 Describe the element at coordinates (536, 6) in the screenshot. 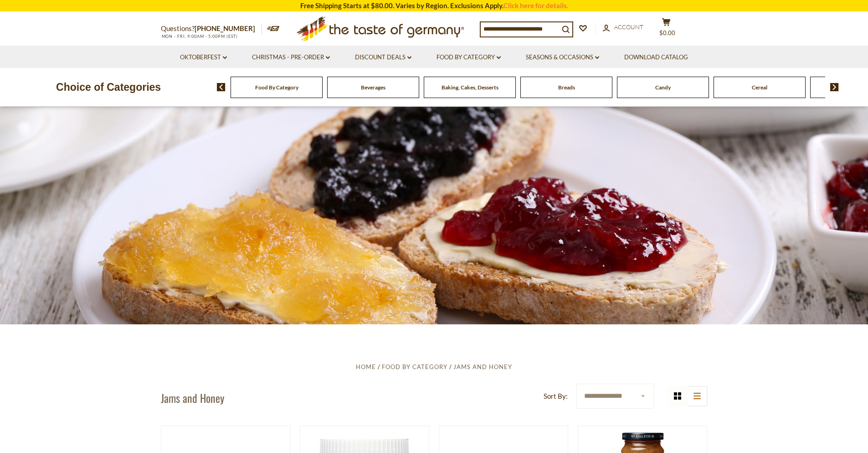

I see `a: Click here for details.` at that location.